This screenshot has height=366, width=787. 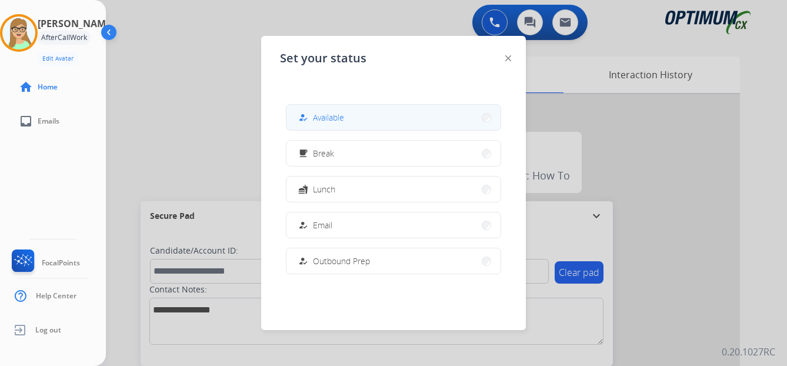 I want to click on a: FocalPoints, so click(x=45, y=263).